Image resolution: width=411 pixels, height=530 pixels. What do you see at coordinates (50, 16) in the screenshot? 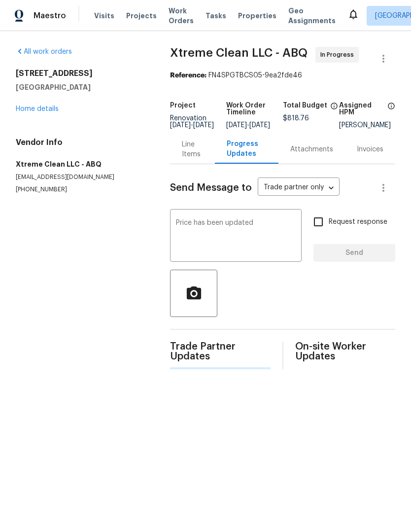
I see `span: Maestro` at bounding box center [50, 16].